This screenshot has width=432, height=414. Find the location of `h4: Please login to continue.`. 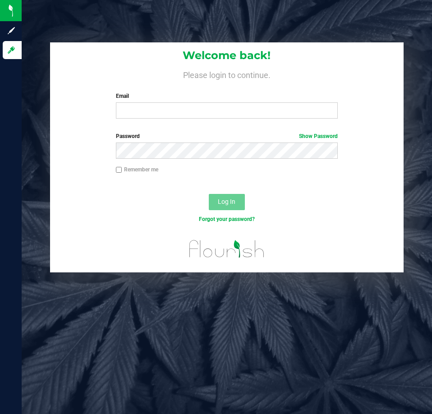

h4: Please login to continue. is located at coordinates (226, 74).